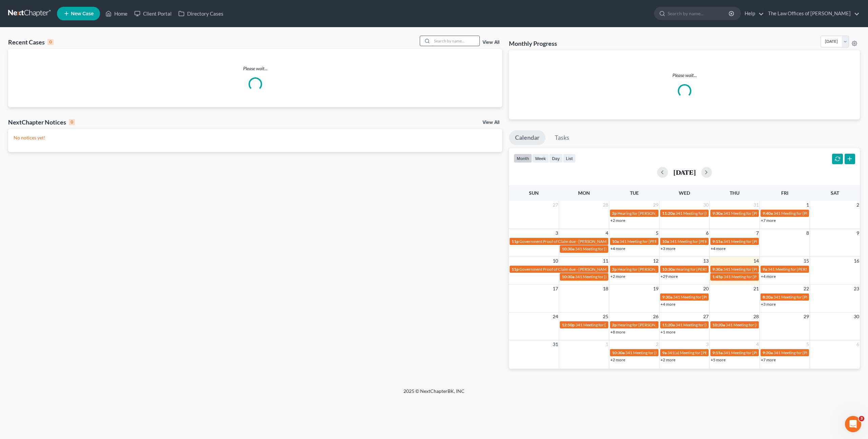  What do you see at coordinates (718, 360) in the screenshot?
I see `a: +5 more` at bounding box center [718, 360].